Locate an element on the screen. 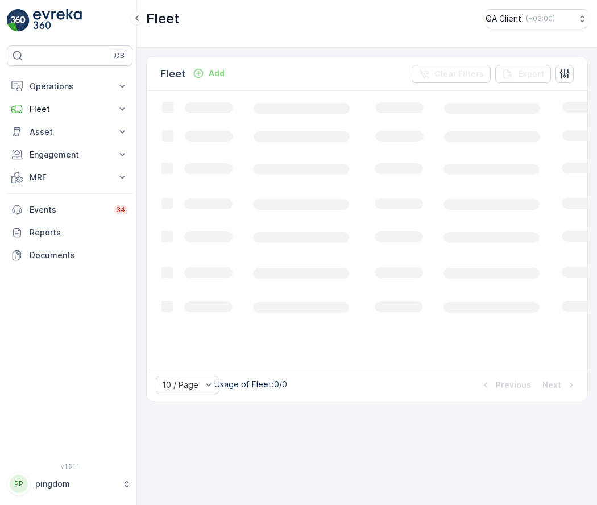 Image resolution: width=597 pixels, height=505 pixels. button: Export is located at coordinates (523, 74).